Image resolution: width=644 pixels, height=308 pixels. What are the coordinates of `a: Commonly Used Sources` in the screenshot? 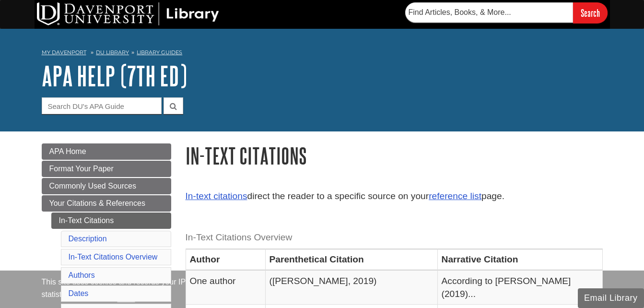 It's located at (106, 186).